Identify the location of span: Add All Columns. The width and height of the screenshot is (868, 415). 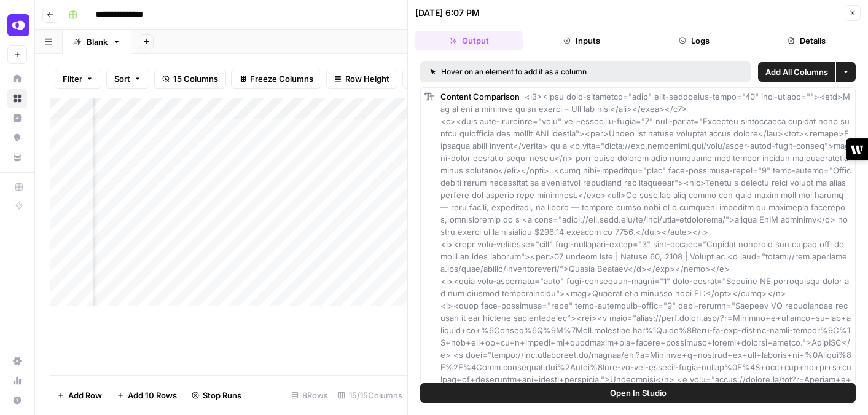
(797, 72).